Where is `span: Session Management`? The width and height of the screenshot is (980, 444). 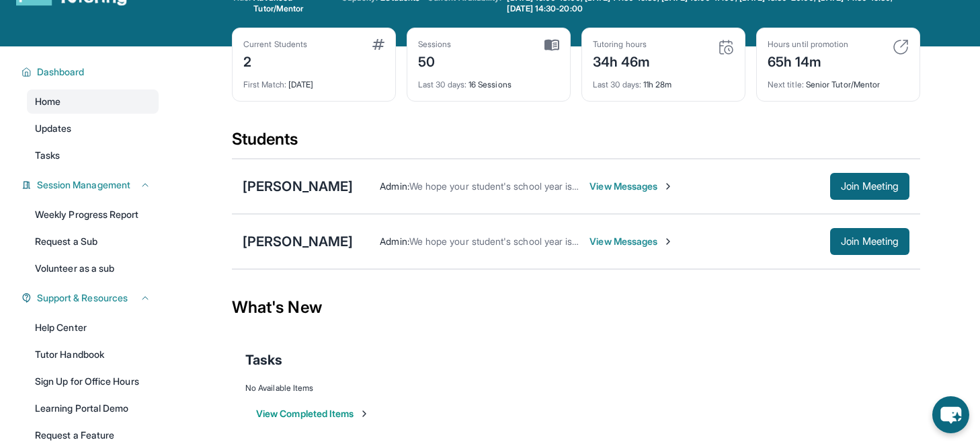 span: Session Management is located at coordinates (84, 185).